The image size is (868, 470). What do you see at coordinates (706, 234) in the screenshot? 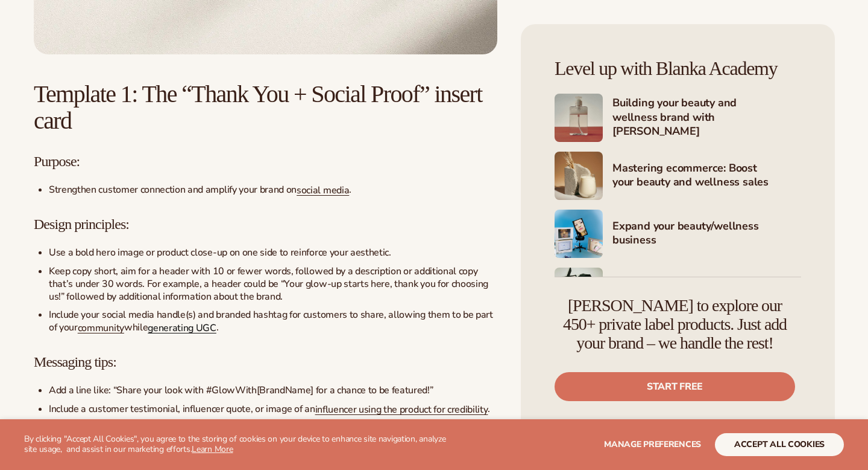
I see `h4: Expand your beauty/wellness business` at bounding box center [706, 234].